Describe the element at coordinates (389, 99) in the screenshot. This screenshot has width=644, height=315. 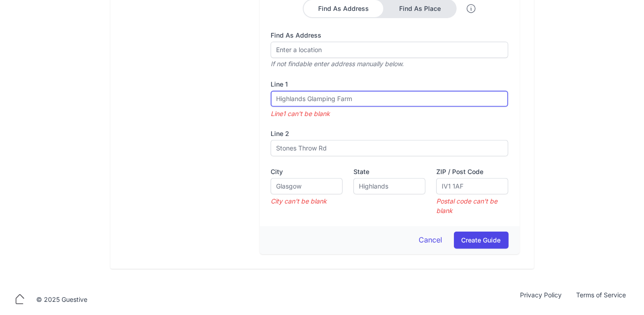
I see `input: Highlands Glamping Farm` at that location.